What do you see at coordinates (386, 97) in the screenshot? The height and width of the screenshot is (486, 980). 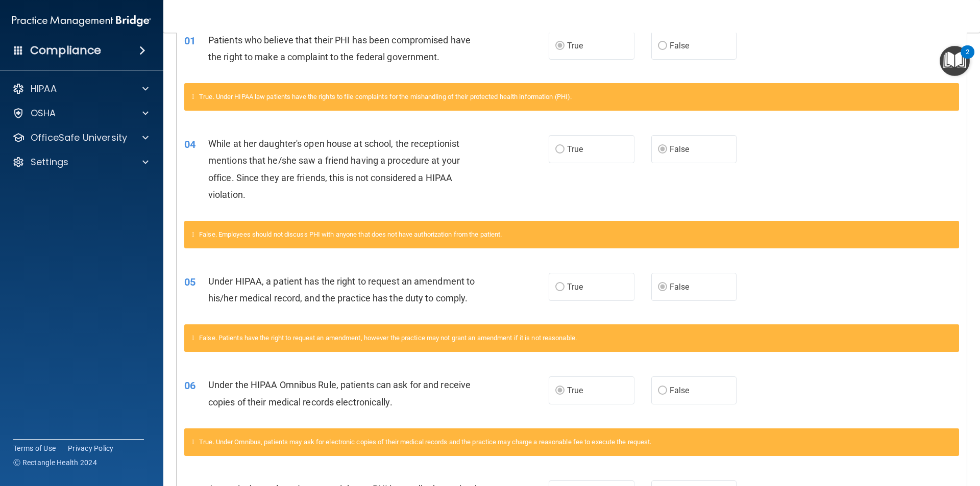 I see `span: True. Under HIPAA law patients have the rights to file complaints for the mishandling of their pr...` at bounding box center [386, 97].